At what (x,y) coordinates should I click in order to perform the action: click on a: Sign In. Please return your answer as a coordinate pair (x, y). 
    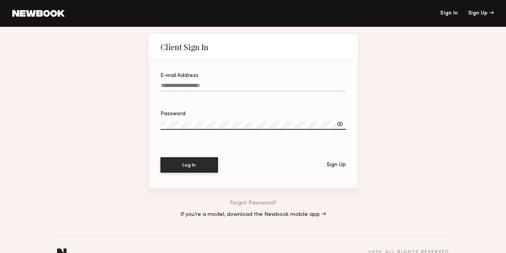
    Looking at the image, I should click on (449, 13).